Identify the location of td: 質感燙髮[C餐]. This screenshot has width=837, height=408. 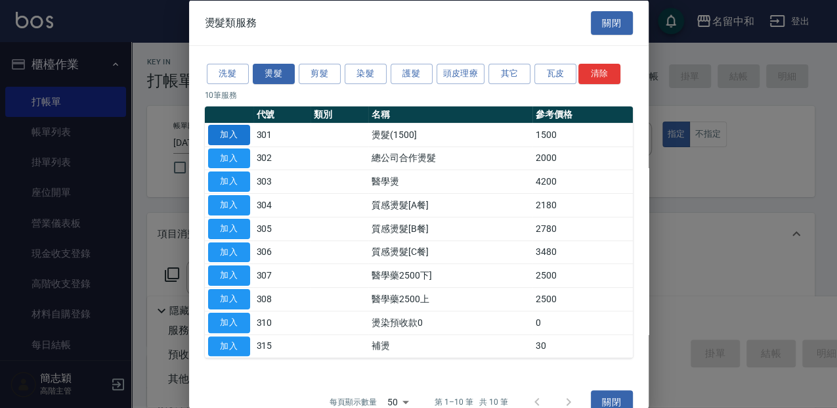
(450, 252).